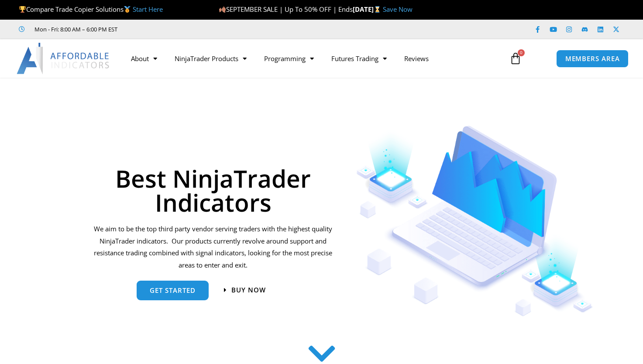 The width and height of the screenshot is (643, 364). Describe the element at coordinates (148, 10) in the screenshot. I see `a: Start Here` at that location.